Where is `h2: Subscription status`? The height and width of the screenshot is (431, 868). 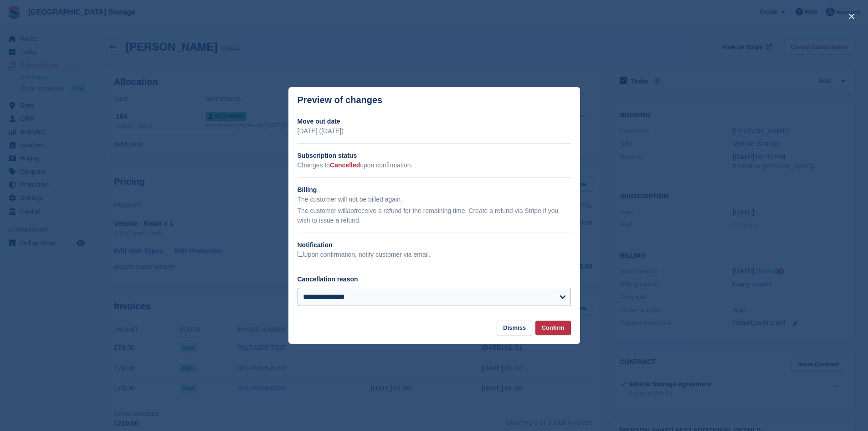
h2: Subscription status is located at coordinates (435, 155).